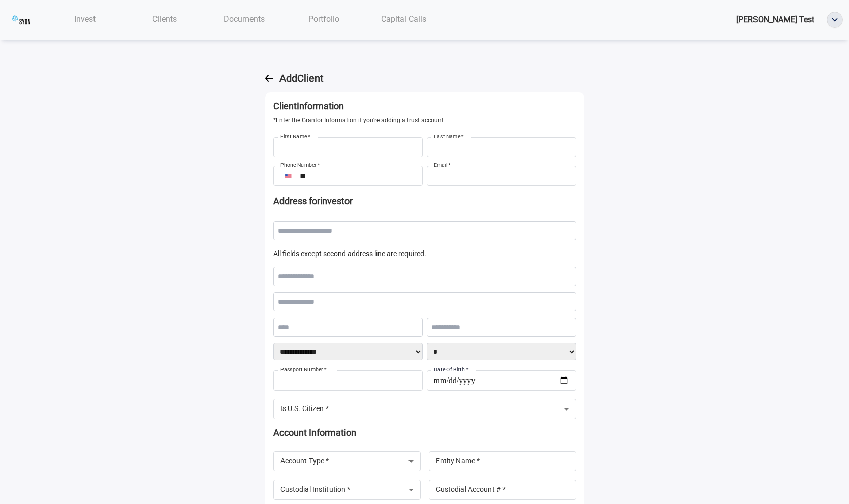  I want to click on a: Clients, so click(164, 19).